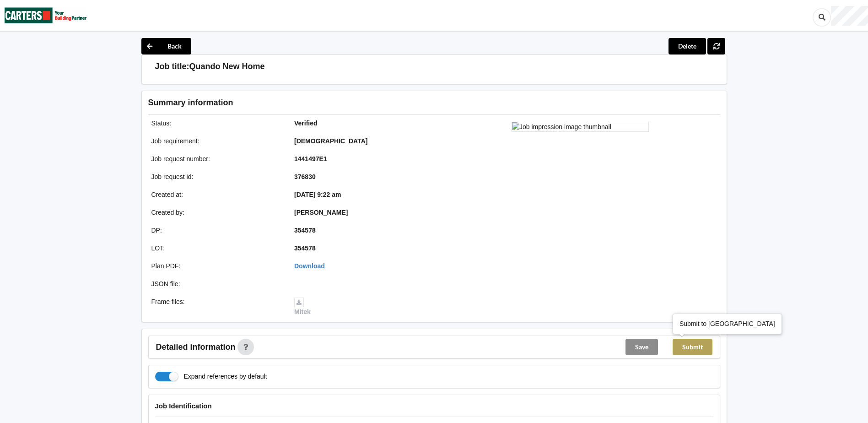 This screenshot has width=868, height=423. What do you see at coordinates (304, 177) in the screenshot?
I see `b: 376830` at bounding box center [304, 177].